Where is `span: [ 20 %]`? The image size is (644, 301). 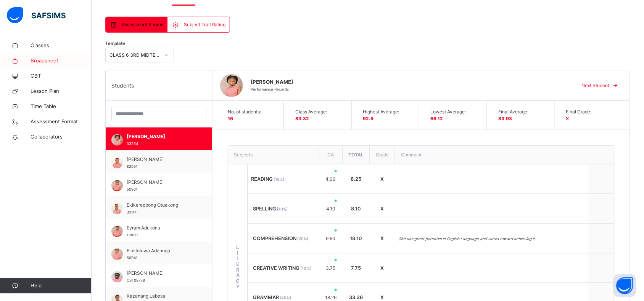 span: [ 20 %] is located at coordinates (302, 238).